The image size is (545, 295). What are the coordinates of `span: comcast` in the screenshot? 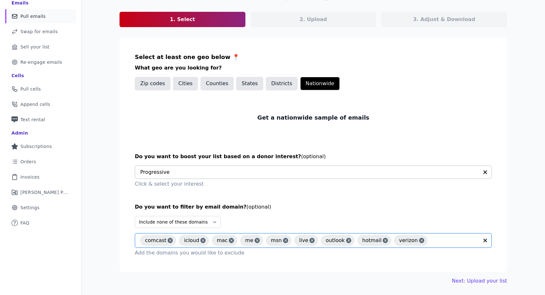 It's located at (156, 240).